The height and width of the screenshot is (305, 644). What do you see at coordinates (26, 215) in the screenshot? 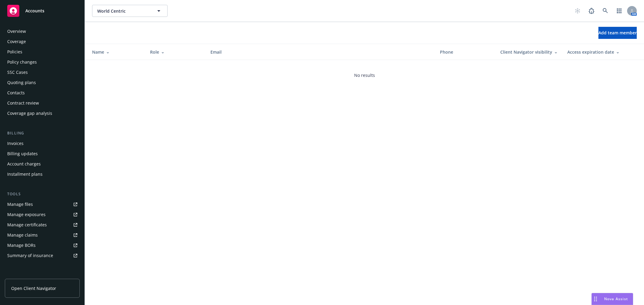
I see `div: Manage exposures` at bounding box center [26, 215].